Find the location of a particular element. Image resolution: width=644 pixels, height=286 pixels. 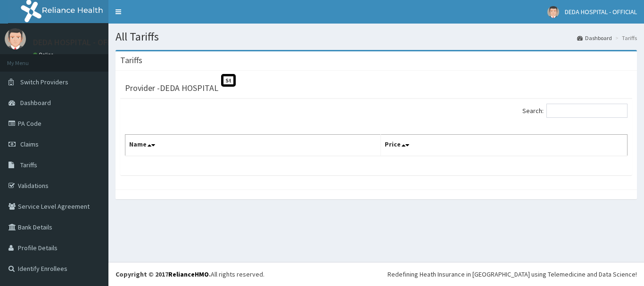

label: Search: is located at coordinates (574, 111).